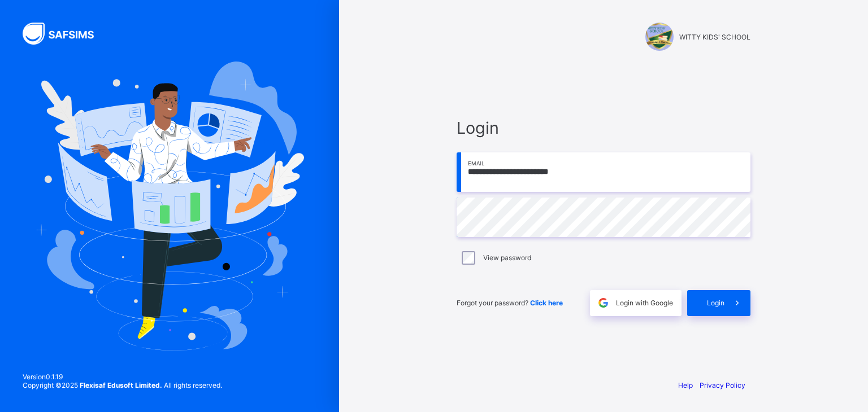 This screenshot has height=412, width=868. Describe the element at coordinates (547, 303) in the screenshot. I see `a: Click here` at that location.